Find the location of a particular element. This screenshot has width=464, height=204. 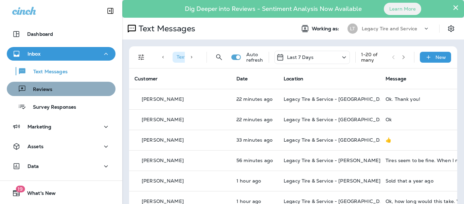

button: Settings is located at coordinates (452, 29).